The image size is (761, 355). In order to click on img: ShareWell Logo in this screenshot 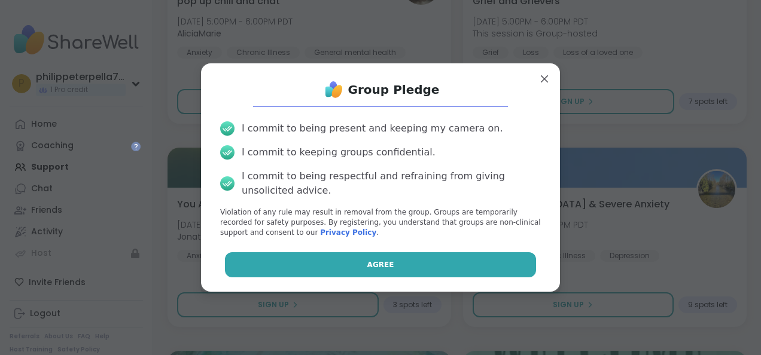, I will do `click(334, 90)`.